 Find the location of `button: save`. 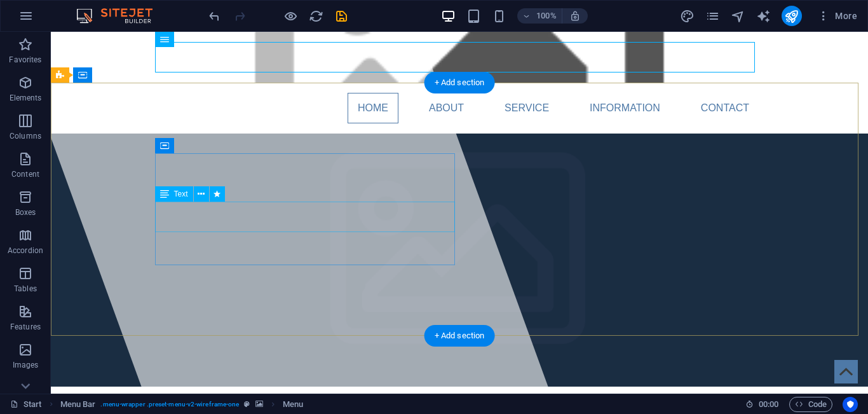

button: save is located at coordinates (341, 16).